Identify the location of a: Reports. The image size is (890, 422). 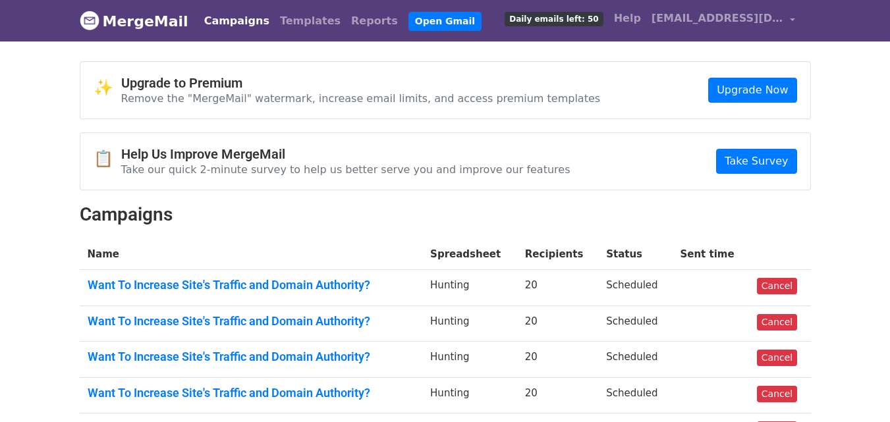
(374, 21).